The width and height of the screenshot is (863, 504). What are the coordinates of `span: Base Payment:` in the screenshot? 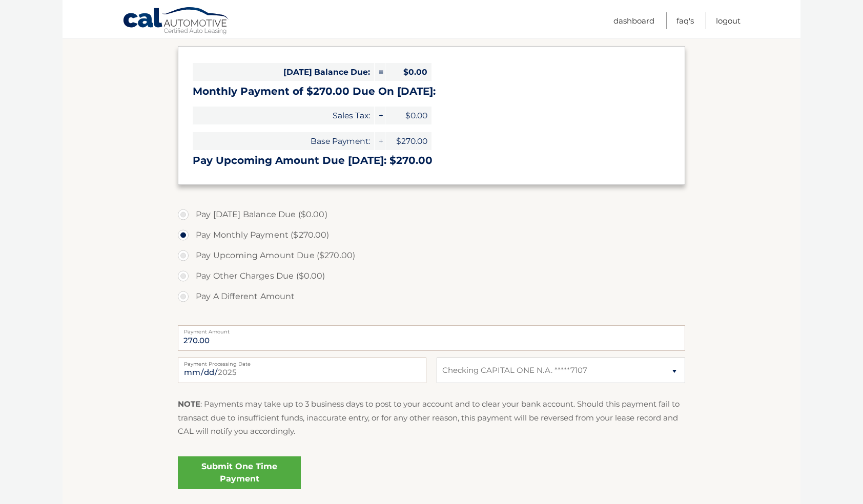 It's located at (284, 141).